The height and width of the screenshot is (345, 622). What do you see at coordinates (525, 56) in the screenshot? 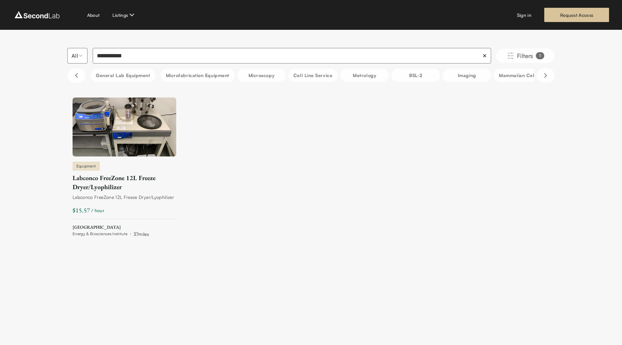
I see `button: Filters` at bounding box center [525, 56].